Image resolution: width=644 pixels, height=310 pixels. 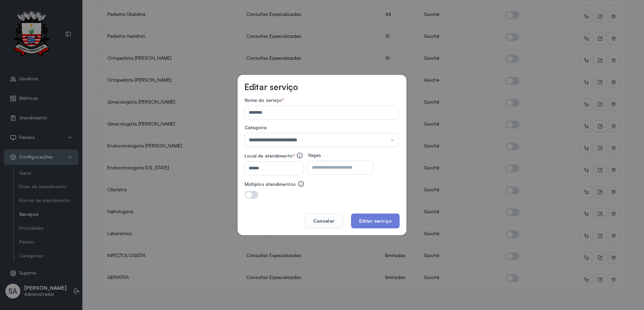 I want to click on span: Vagas, so click(x=315, y=155).